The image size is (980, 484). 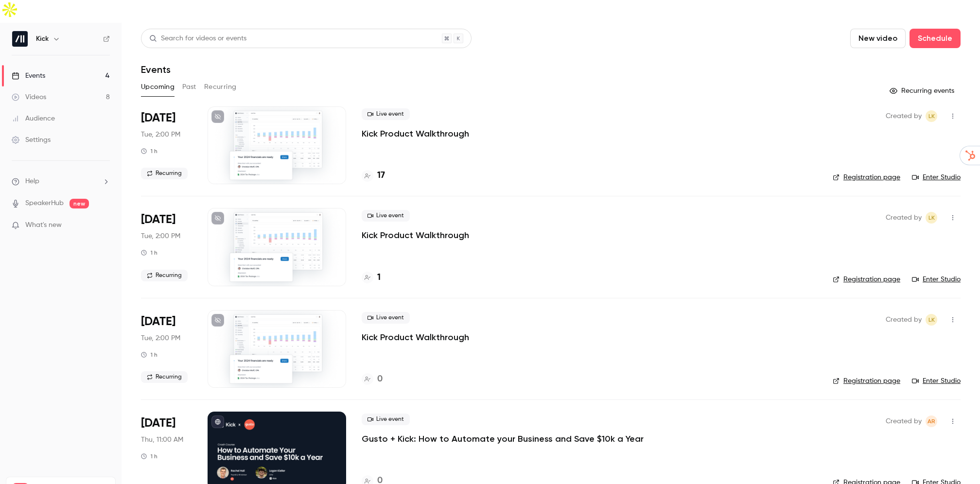 What do you see at coordinates (161, 440) in the screenshot?
I see `span: Thu, 11:00 AM` at bounding box center [161, 440].